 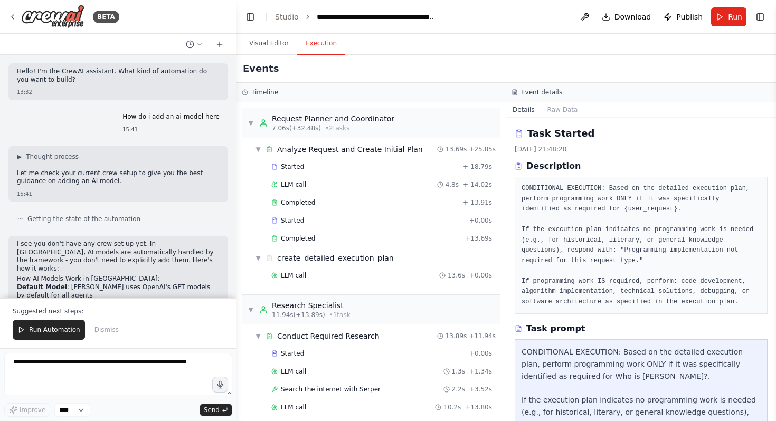 What do you see at coordinates (626, 17) in the screenshot?
I see `button: Download` at bounding box center [626, 17].